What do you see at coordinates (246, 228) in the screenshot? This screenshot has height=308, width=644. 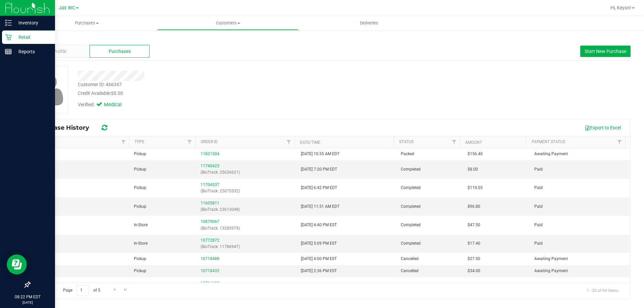 I see `p: (BioTrack: 13285979)` at bounding box center [246, 228].